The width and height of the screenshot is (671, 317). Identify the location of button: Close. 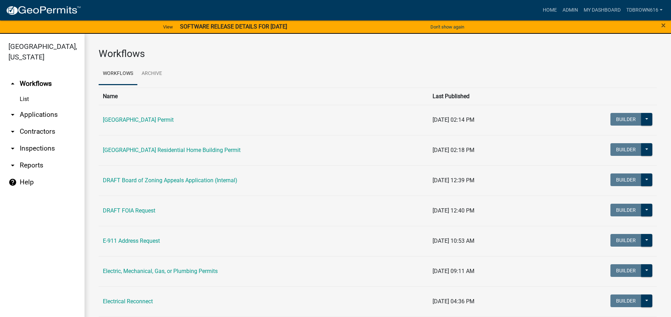
(663, 25).